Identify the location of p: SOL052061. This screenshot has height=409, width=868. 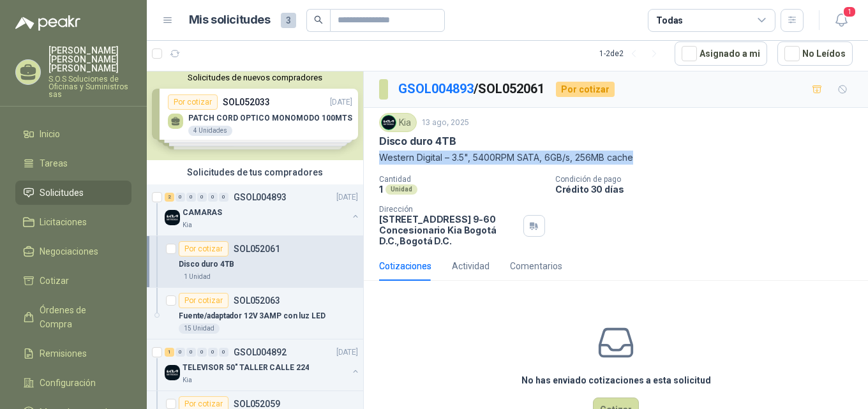
(257, 249).